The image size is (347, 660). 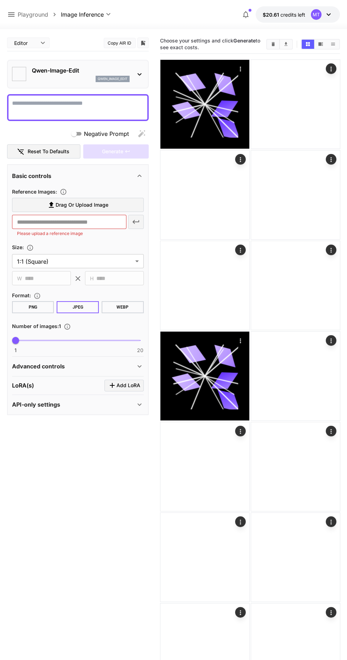 I want to click on label: Drag or upload image, so click(x=78, y=205).